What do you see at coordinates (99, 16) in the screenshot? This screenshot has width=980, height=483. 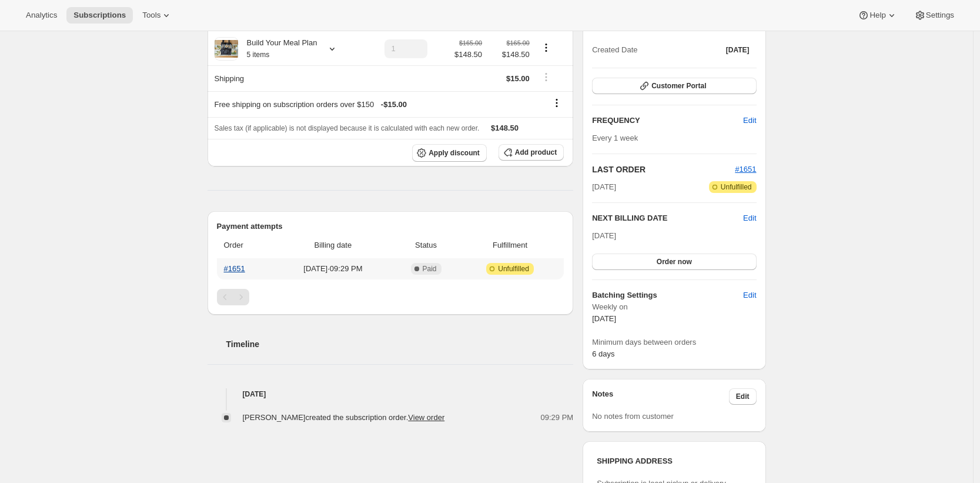 I see `span: Subscriptions` at bounding box center [99, 16].